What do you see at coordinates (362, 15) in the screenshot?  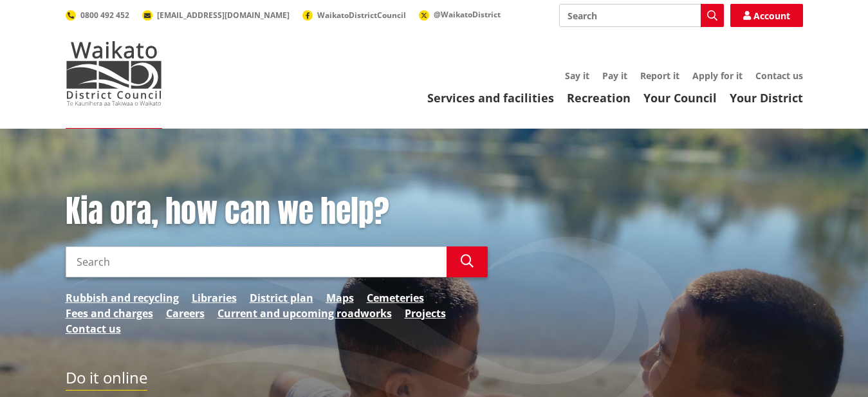 I see `span: WaikatoDistrictCouncil` at bounding box center [362, 15].